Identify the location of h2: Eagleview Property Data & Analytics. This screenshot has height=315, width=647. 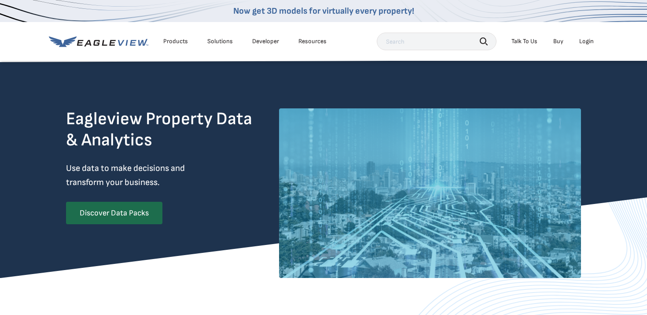
(162, 129).